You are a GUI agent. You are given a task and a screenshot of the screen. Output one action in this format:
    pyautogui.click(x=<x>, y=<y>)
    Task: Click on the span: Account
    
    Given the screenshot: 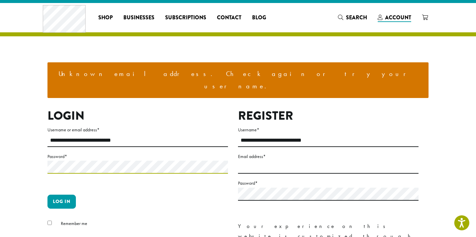 What is the action you would take?
    pyautogui.click(x=398, y=17)
    